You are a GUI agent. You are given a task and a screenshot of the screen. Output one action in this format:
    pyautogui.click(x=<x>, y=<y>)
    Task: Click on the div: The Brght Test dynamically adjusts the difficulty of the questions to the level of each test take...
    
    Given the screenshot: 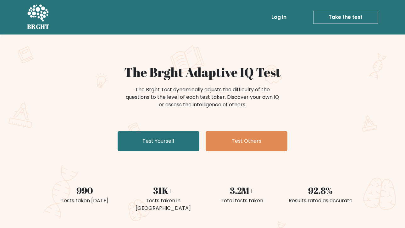 What is the action you would take?
    pyautogui.click(x=202, y=97)
    